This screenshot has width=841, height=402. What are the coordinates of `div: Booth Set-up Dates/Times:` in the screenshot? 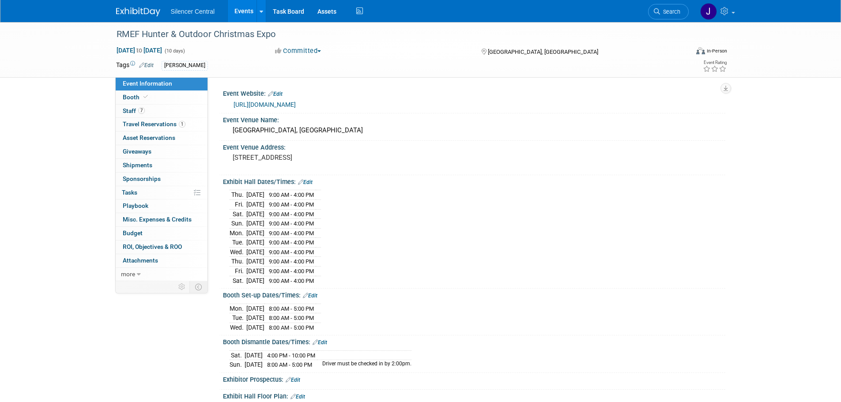 It's located at (474, 294).